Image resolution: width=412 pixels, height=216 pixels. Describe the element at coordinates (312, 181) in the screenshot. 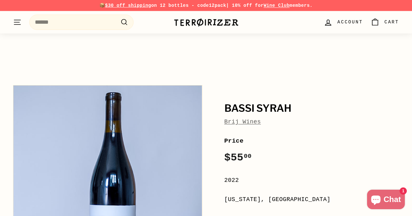

I see `div: 2022` at that location.